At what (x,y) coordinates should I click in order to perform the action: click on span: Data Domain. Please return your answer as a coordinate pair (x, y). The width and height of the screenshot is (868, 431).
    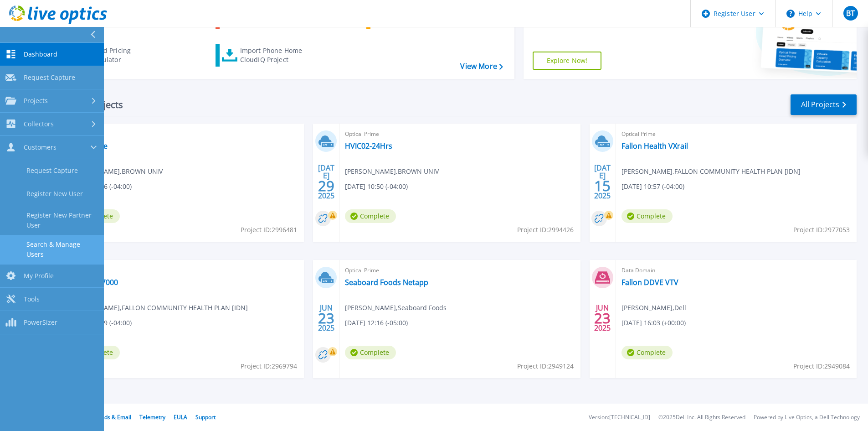
    Looking at the image, I should click on (736, 270).